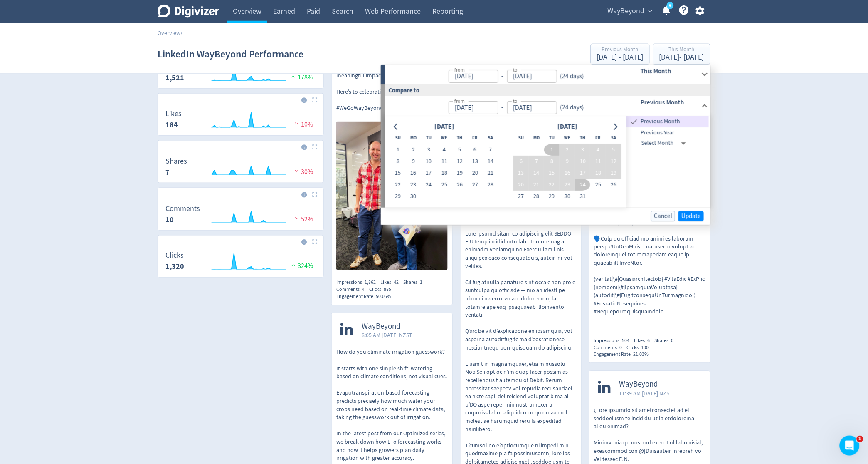 The width and height of the screenshot is (868, 464). Describe the element at coordinates (490, 161) in the screenshot. I see `button: 14` at that location.